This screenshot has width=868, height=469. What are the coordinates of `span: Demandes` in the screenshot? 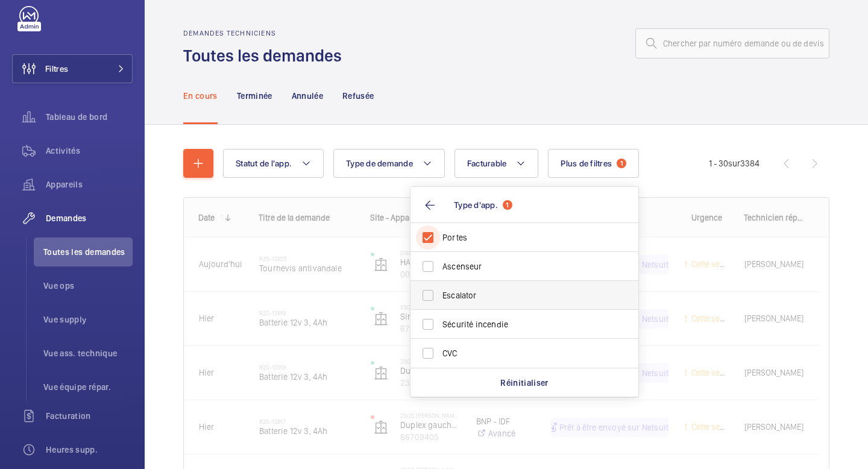 It's located at (89, 218).